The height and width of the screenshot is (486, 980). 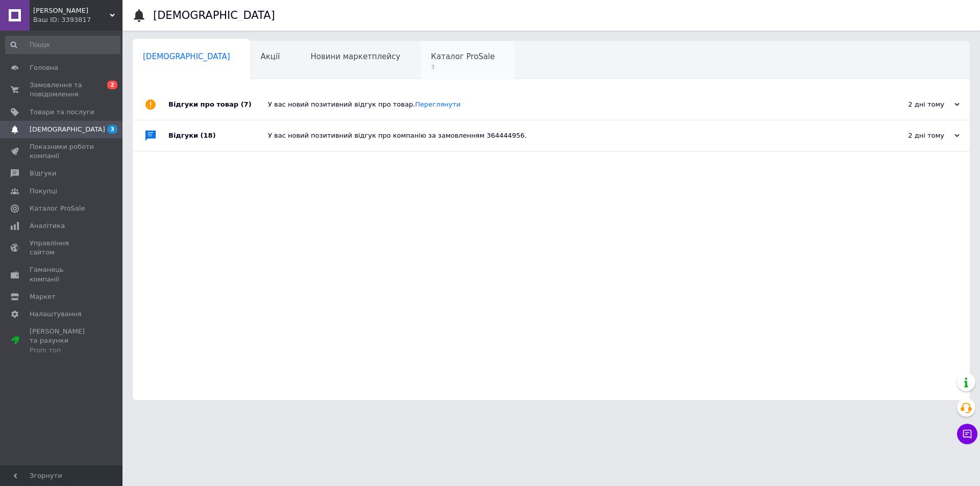 What do you see at coordinates (218, 136) in the screenshot?
I see `div: Відгуки` at bounding box center [218, 136].